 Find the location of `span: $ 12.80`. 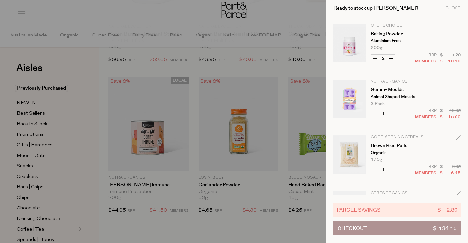

span: $ 12.80 is located at coordinates (447, 210).